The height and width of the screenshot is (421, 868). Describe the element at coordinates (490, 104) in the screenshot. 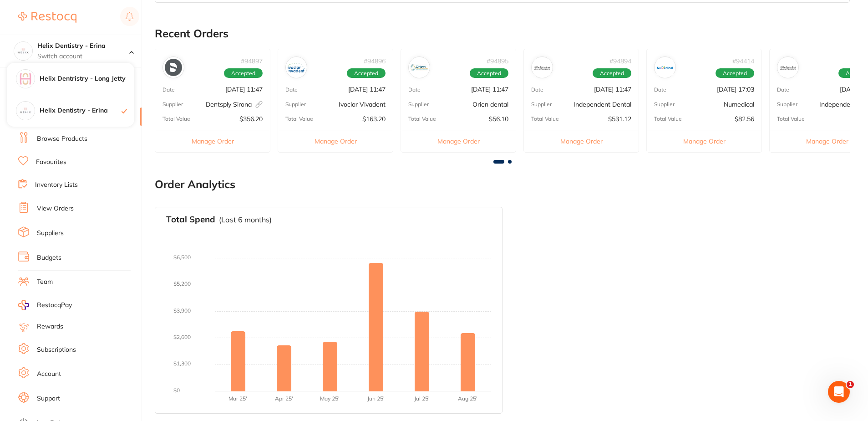

I see `p: Orien dental` at that location.